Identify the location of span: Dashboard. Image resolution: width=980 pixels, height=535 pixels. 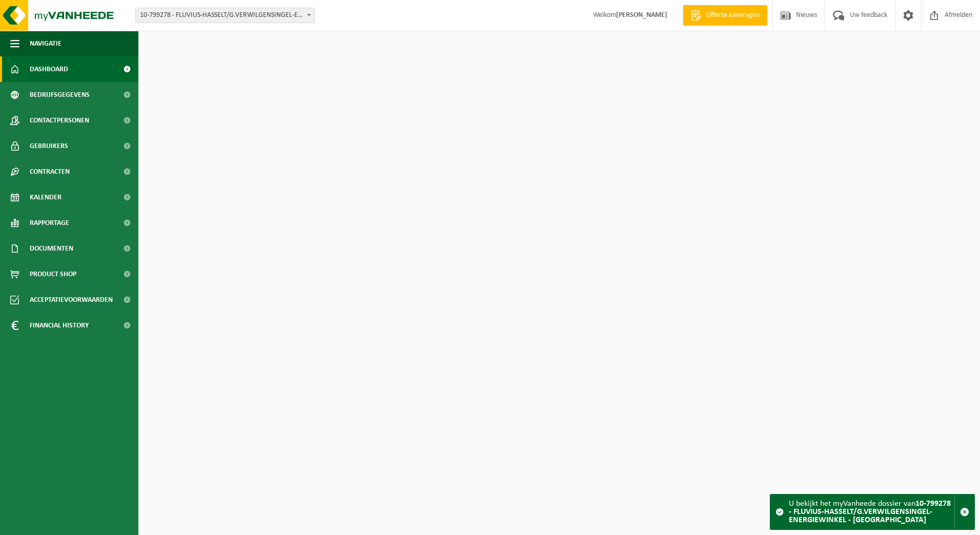
(49, 69).